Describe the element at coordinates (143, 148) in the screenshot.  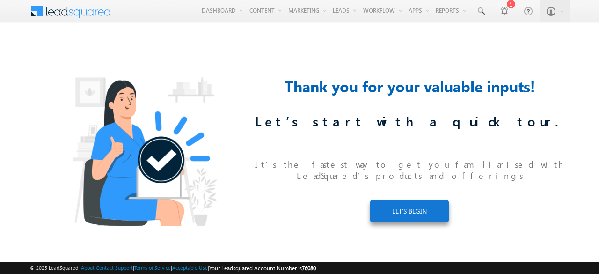
I see `img: Thank_You.png` at that location.